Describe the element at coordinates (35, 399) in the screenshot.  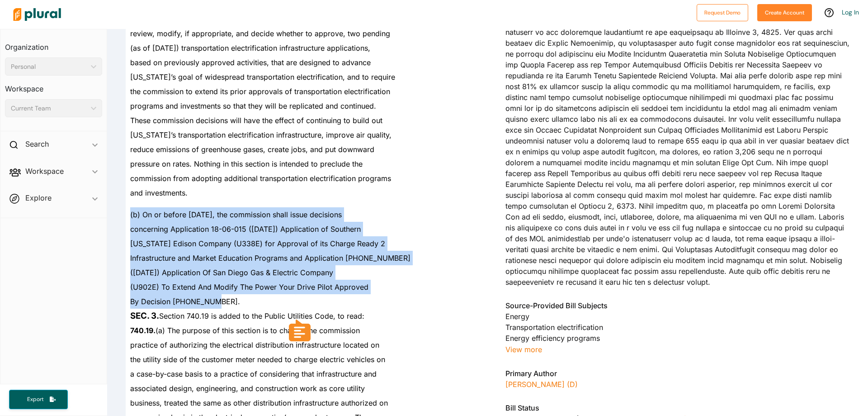
I see `span: Export` at that location.